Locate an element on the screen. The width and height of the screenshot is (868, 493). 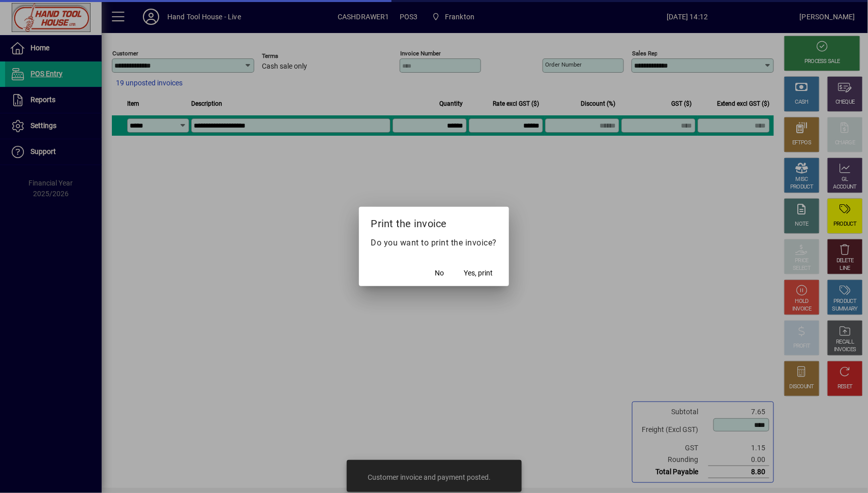
h2: Print the invoice is located at coordinates (434, 222).